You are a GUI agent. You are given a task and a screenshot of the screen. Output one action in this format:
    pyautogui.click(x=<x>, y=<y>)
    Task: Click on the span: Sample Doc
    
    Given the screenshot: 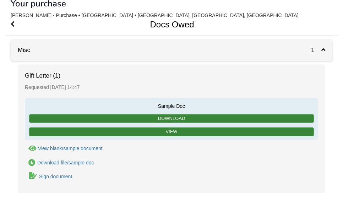 What is the action you would take?
    pyautogui.click(x=172, y=105)
    